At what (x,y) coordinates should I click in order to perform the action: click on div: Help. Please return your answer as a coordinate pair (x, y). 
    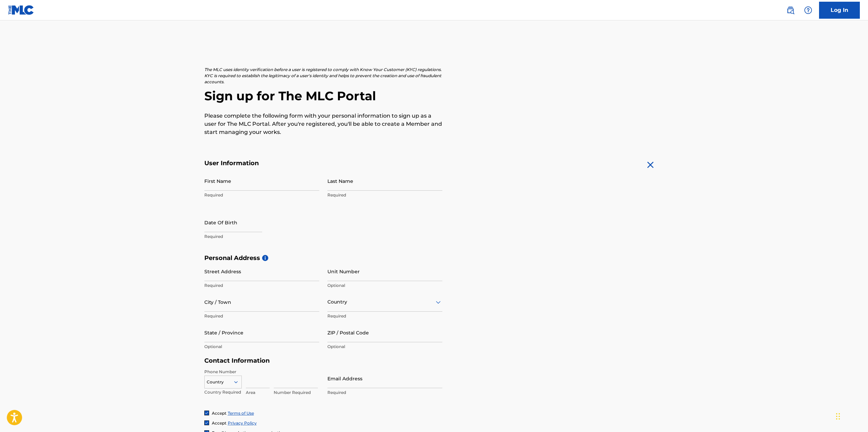
    Looking at the image, I should click on (808, 10).